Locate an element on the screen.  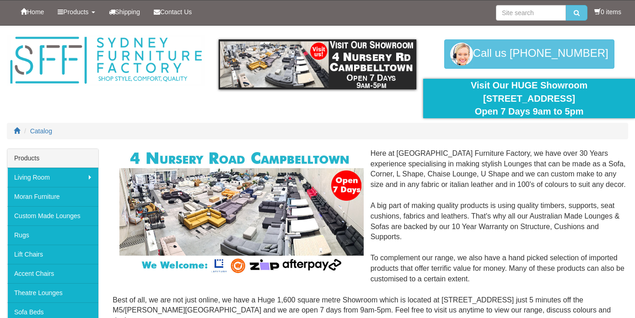
a: Lift Chairs is located at coordinates (53, 254).